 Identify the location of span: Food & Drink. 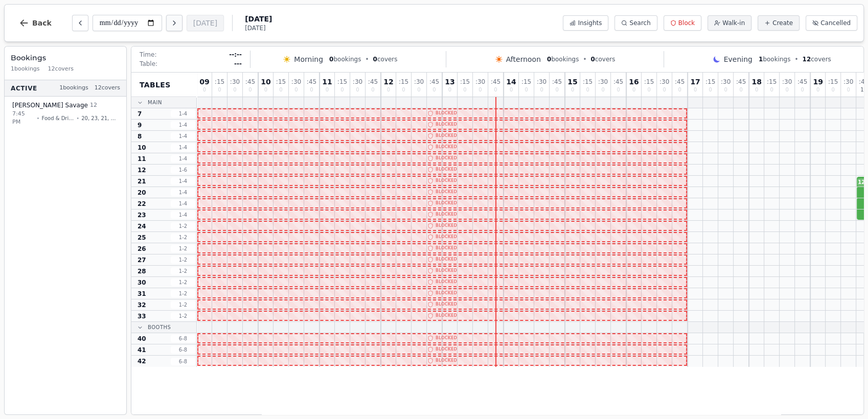
(58, 118).